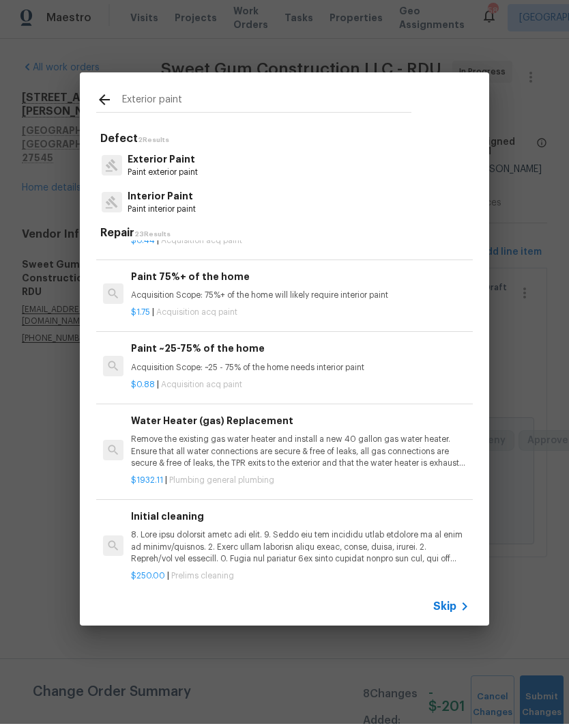 This screenshot has height=728, width=569. I want to click on h6: Water Heater (gas) Replacement, so click(300, 425).